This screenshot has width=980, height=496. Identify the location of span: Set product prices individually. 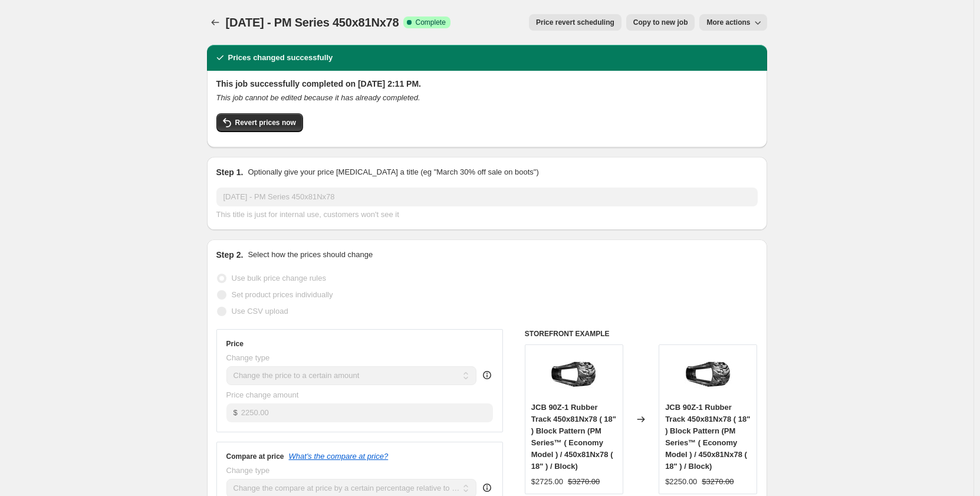
(282, 294).